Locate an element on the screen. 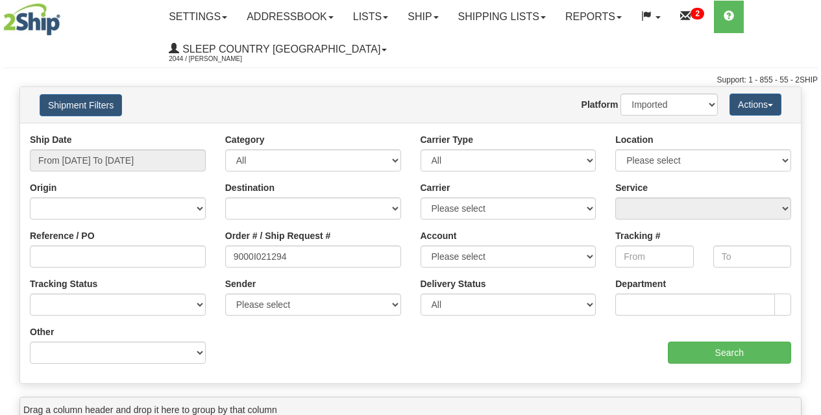 This screenshot has height=415, width=821. label: Category is located at coordinates (245, 140).